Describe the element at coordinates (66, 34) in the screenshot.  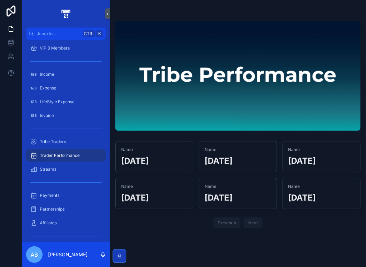
I see `button: Jump to...CtrlK` at that location.